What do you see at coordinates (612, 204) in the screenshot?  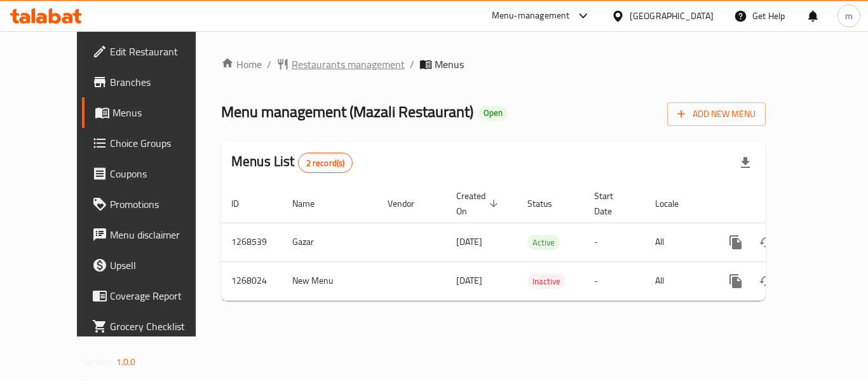 I see `span: Start Date` at bounding box center [612, 204].